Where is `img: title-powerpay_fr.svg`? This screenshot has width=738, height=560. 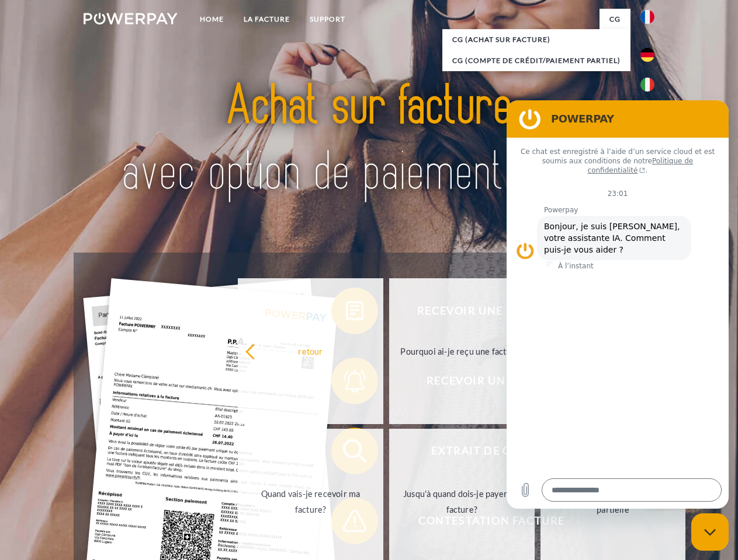
img: title-powerpay_fr.svg is located at coordinates (369, 140).